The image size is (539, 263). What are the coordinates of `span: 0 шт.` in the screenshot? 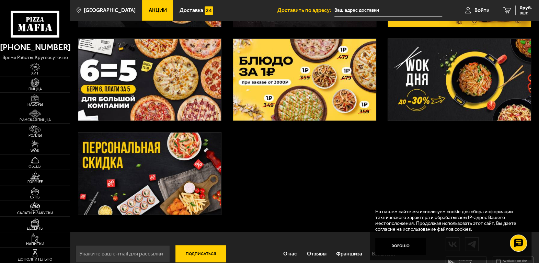 It's located at (526, 13).